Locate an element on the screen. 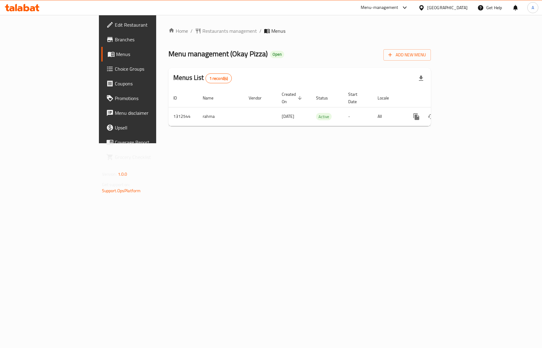 This screenshot has height=348, width=542. button: more is located at coordinates (416, 117).